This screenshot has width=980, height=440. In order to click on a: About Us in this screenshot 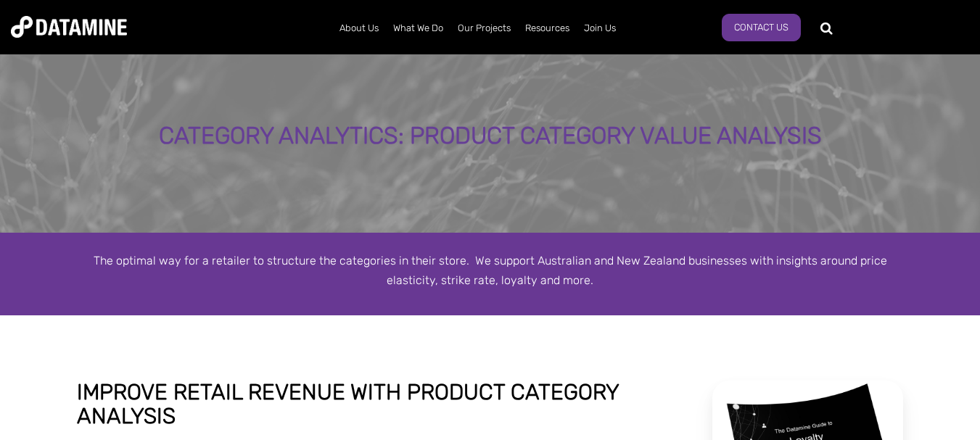, I will do `click(359, 28)`.